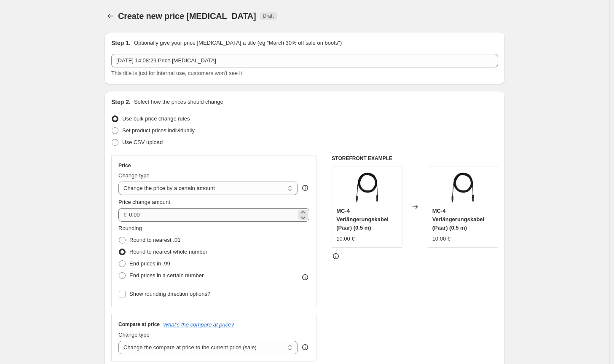 The height and width of the screenshot is (364, 614). Describe the element at coordinates (305, 61) in the screenshot. I see `input: 30% off holiday sale` at that location.